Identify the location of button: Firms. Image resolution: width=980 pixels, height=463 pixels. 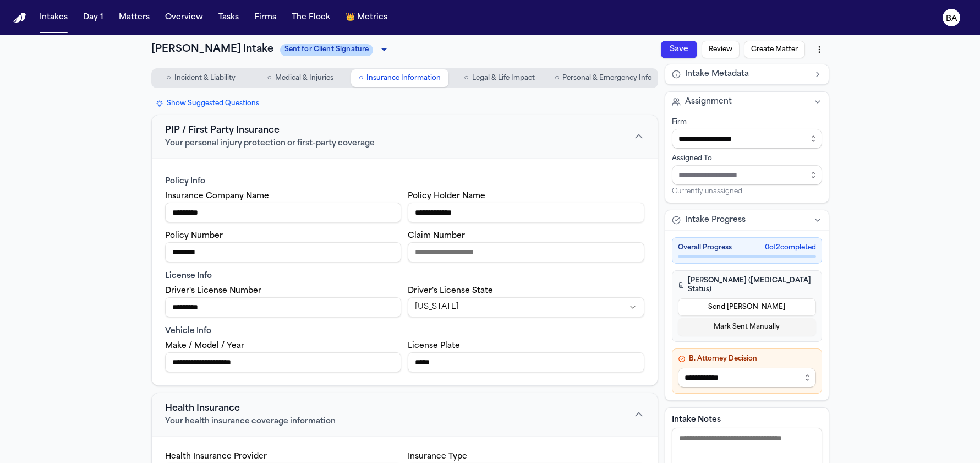
(265, 18).